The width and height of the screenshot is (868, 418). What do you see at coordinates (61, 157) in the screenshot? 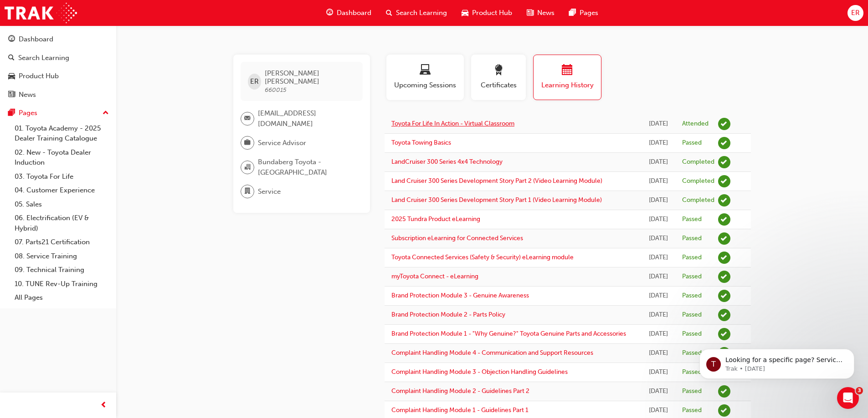
I see `a: 02. New - Toyota Dealer Induction` at bounding box center [61, 157].